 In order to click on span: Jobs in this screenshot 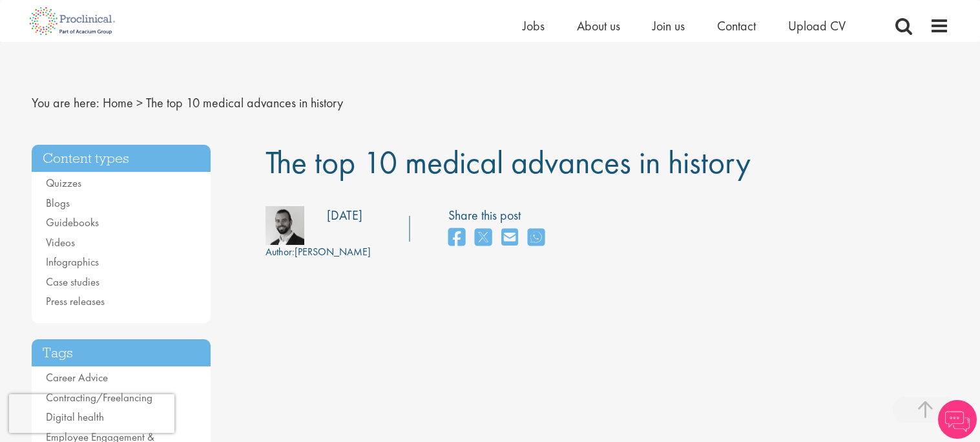, I will do `click(533, 26)`.